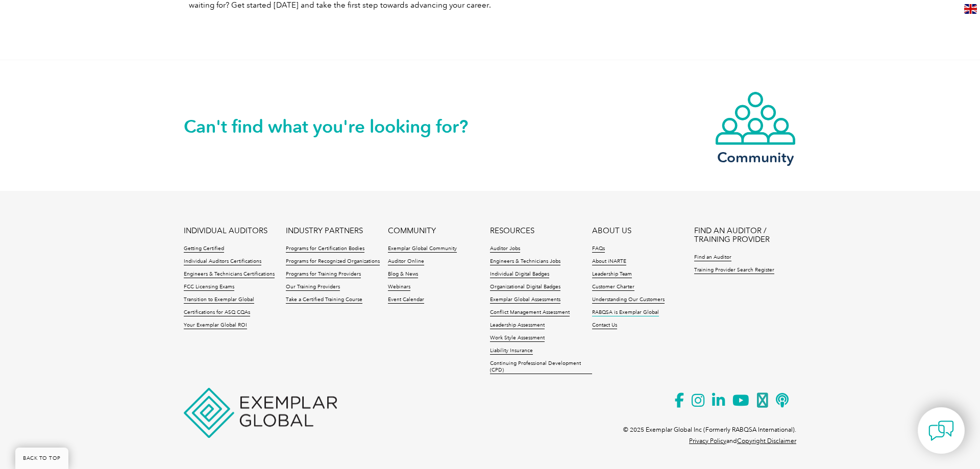  Describe the element at coordinates (530, 313) in the screenshot. I see `a: Conflict Management Assessment` at that location.